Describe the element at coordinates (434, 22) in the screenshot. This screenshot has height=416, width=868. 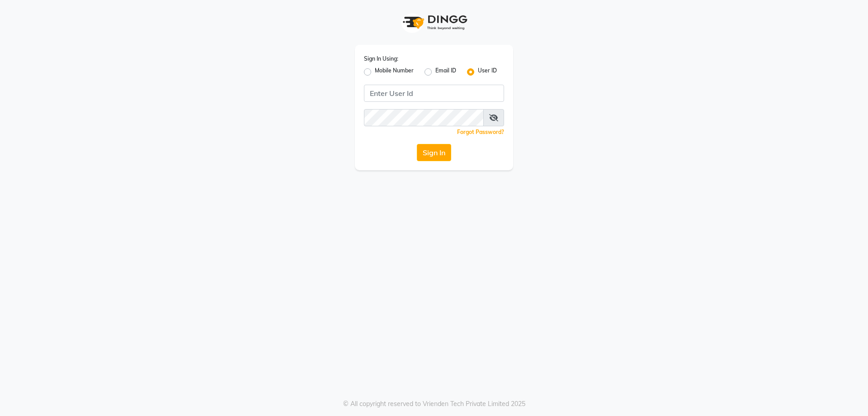
I see `img: logo1.svg` at that location.